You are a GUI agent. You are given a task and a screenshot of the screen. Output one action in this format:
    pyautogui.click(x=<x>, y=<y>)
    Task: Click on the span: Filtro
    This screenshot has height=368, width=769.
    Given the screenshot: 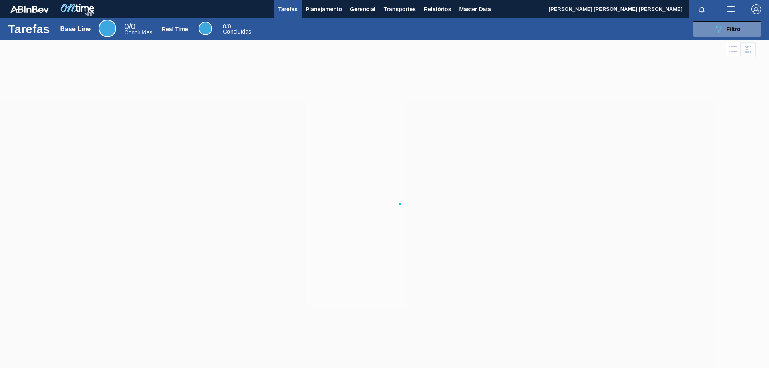 What is the action you would take?
    pyautogui.click(x=733, y=29)
    